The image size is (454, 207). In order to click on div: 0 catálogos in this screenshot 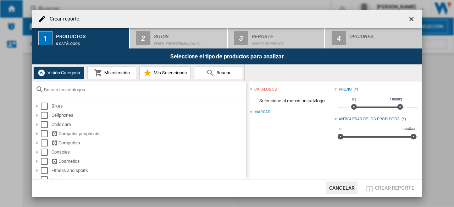, I will do `click(91, 42)`.